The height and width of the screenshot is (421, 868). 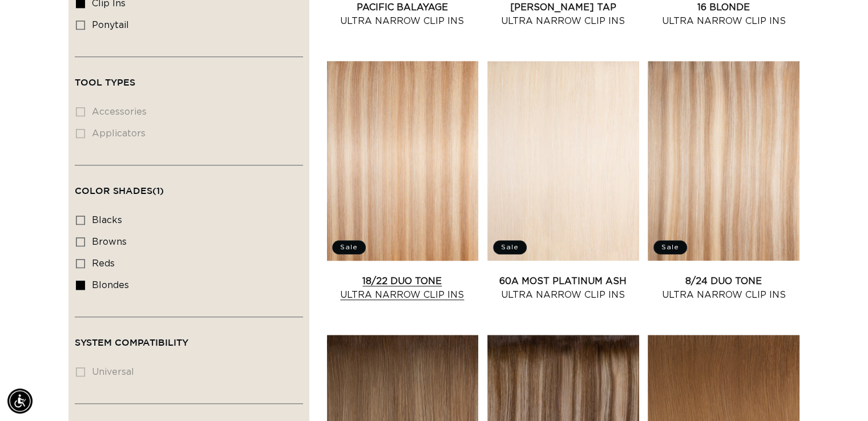 What do you see at coordinates (110, 286) in the screenshot?
I see `span: blondes` at bounding box center [110, 286].